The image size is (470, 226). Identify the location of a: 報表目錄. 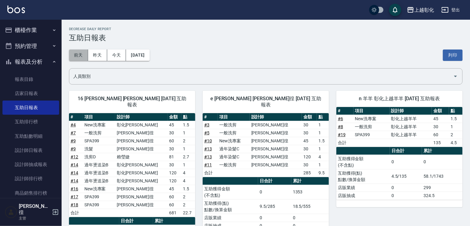
(31, 79).